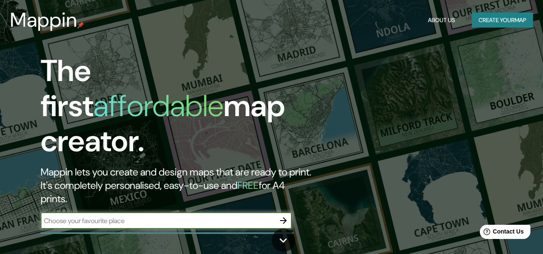 Image resolution: width=543 pixels, height=254 pixels. Describe the element at coordinates (176, 110) in the screenshot. I see `h1: The first map creator.` at that location.